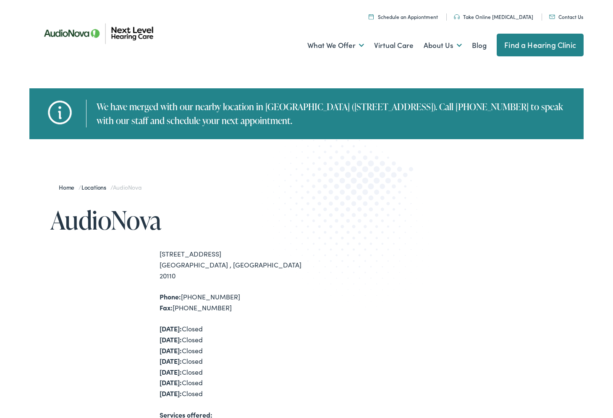 The image size is (613, 418). I want to click on h1: AudioNova, so click(179, 220).